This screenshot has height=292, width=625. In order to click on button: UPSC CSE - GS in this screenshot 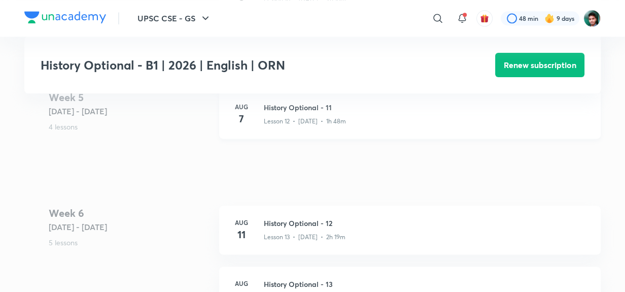, I will do `click(175, 18)`.